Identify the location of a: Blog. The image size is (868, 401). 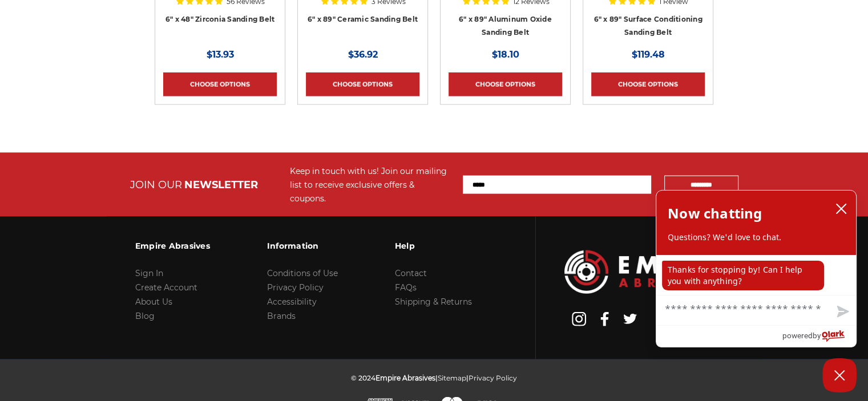
(145, 316).